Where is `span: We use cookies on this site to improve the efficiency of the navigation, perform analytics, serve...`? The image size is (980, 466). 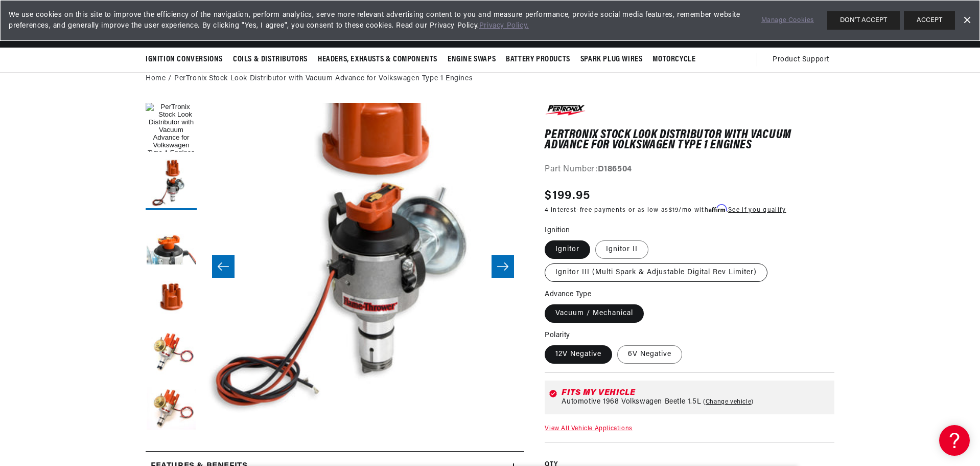
span: We use cookies on this site to improve the efficiency of the navigation, perform analytics, serve... is located at coordinates (378, 20).